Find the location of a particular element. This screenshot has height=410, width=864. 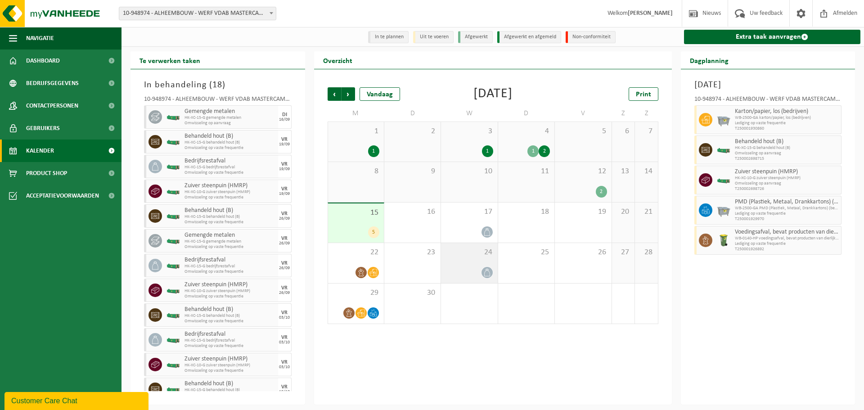

a: Extra taak aanvragen is located at coordinates (772, 37).